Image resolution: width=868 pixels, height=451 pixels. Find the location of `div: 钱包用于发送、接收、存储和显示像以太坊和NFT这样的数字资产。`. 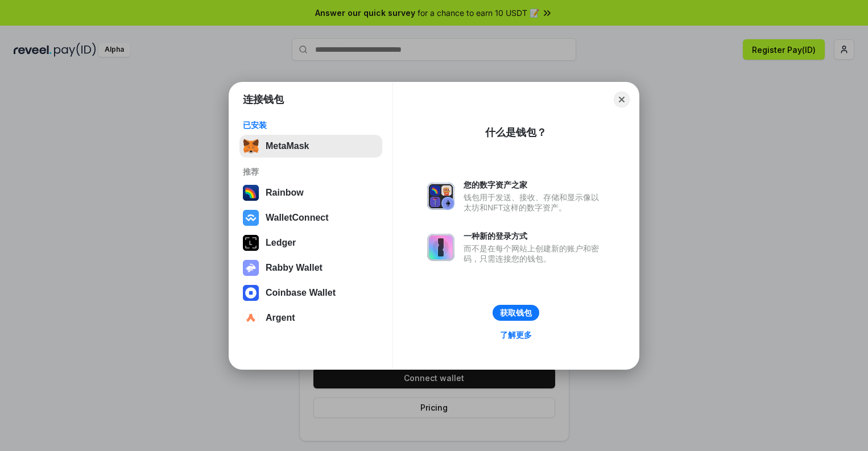

div: 钱包用于发送、接收、存储和显示像以太坊和NFT这样的数字资产。 is located at coordinates (534, 202).